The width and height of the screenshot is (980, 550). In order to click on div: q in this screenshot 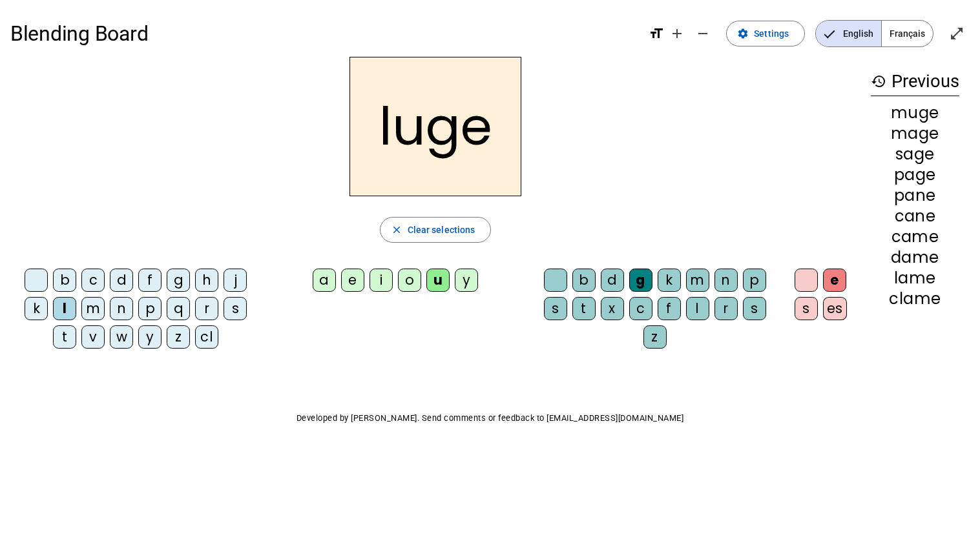, I will do `click(178, 309)`.